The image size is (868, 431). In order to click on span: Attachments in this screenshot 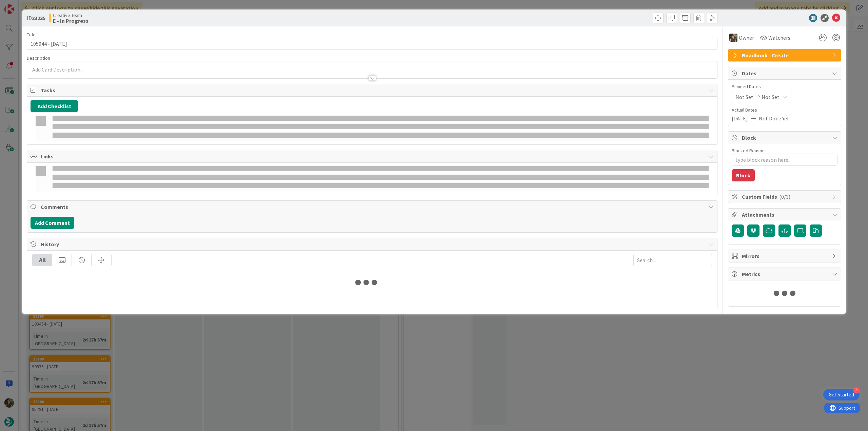, I will do `click(785, 215)`.